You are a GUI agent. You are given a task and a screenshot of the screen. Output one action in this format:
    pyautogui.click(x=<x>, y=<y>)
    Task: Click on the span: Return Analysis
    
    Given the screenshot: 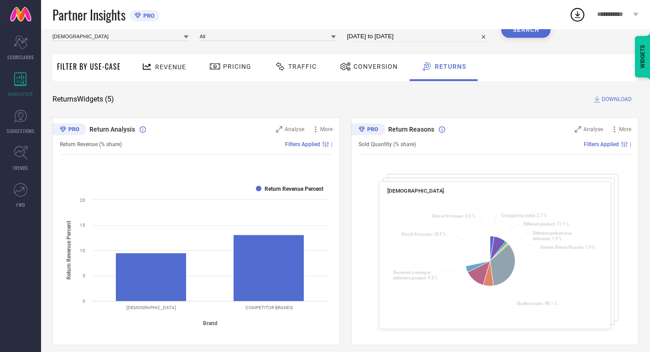 What is the action you would take?
    pyautogui.click(x=112, y=129)
    